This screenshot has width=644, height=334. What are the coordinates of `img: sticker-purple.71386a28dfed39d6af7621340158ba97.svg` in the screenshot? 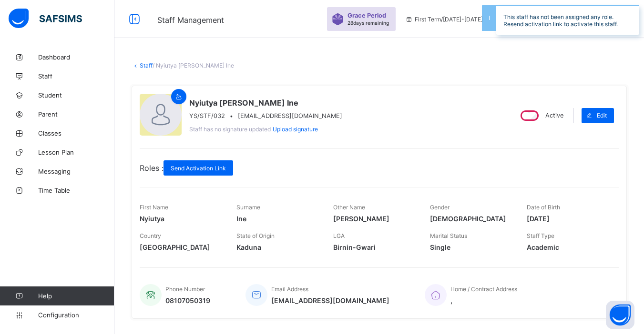 It's located at (337, 19).